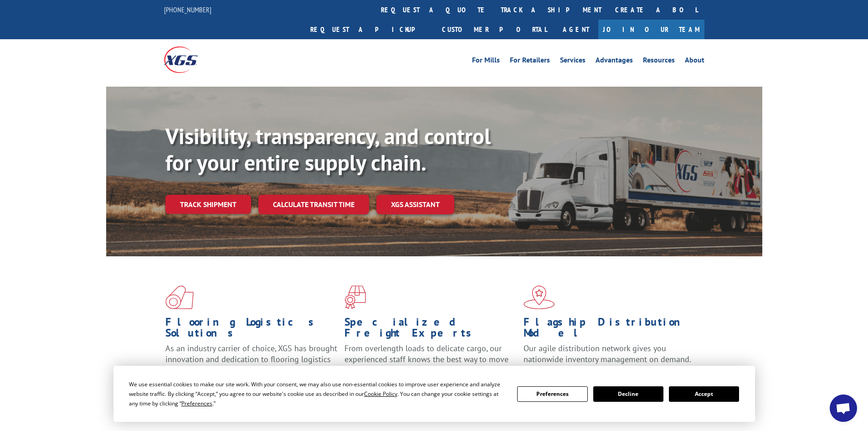  I want to click on button: Decline, so click(628, 394).